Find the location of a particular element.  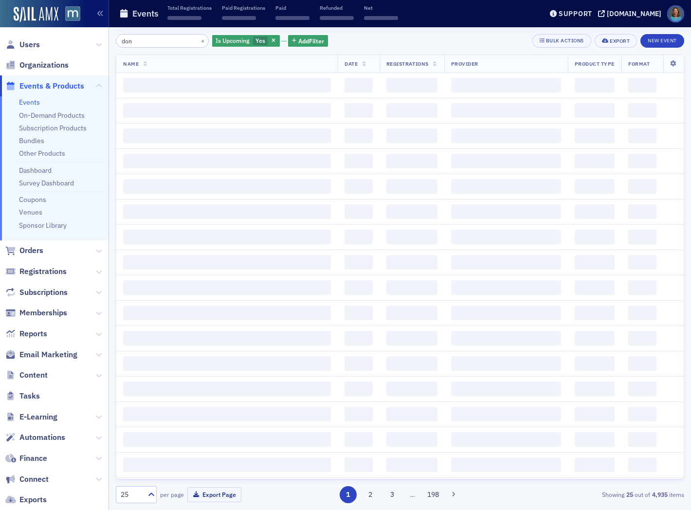

span: E-Learning is located at coordinates (38, 417).